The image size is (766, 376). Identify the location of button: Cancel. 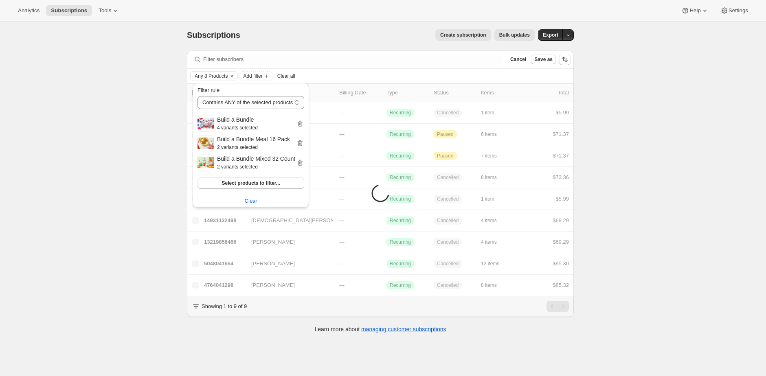
(518, 59).